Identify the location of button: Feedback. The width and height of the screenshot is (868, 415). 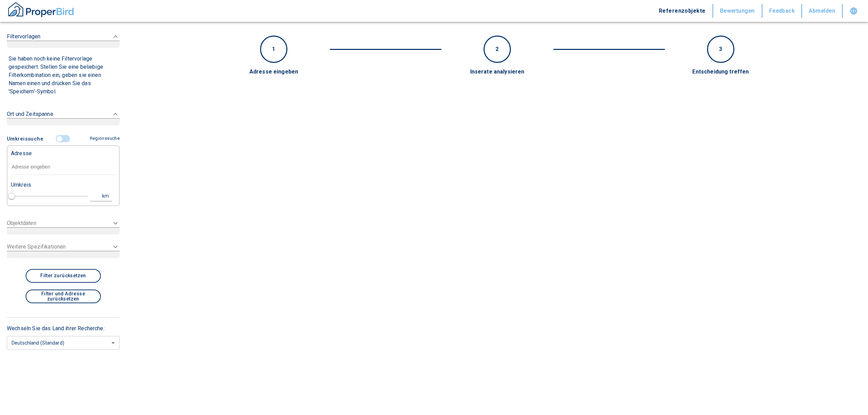
(782, 11).